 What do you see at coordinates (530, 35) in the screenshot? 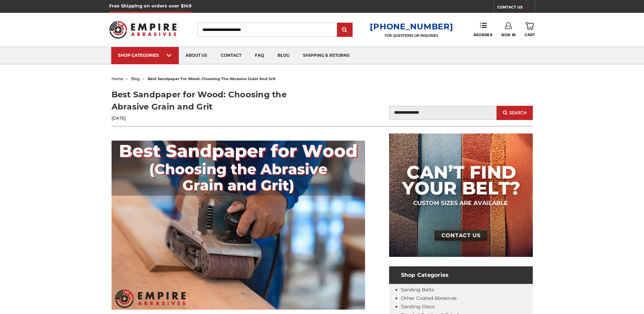
I see `span: Cart` at bounding box center [530, 35].